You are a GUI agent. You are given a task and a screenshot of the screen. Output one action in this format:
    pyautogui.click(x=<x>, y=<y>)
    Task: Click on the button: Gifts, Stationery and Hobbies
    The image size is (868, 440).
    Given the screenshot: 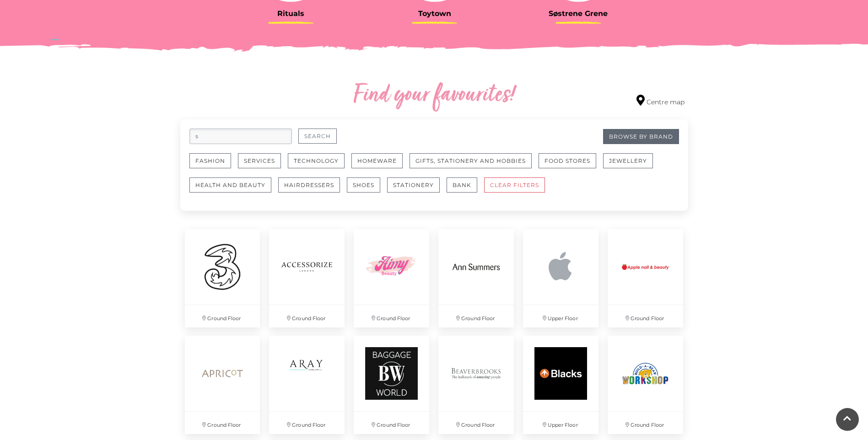 What is the action you would take?
    pyautogui.click(x=471, y=160)
    